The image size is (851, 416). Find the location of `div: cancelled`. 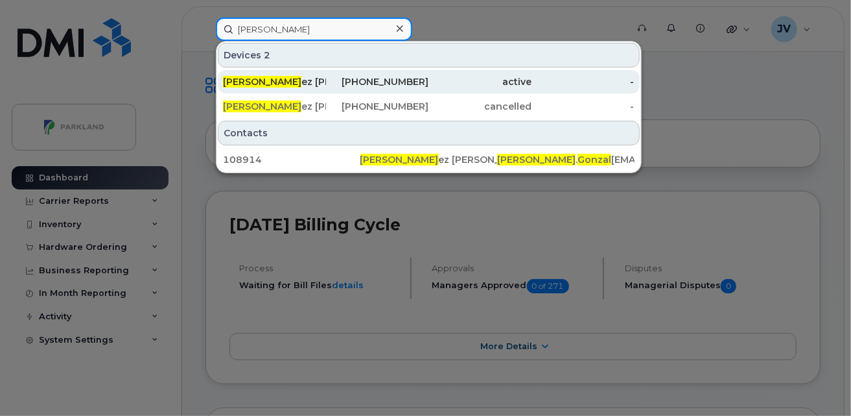

div: cancelled is located at coordinates (480, 106).